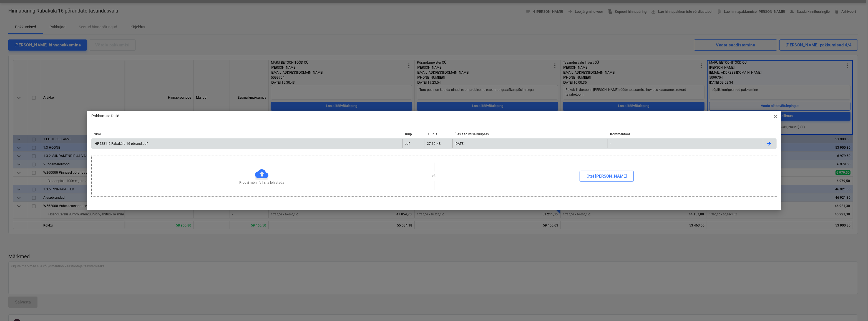  I want to click on div: Tüüp, so click(413, 134).